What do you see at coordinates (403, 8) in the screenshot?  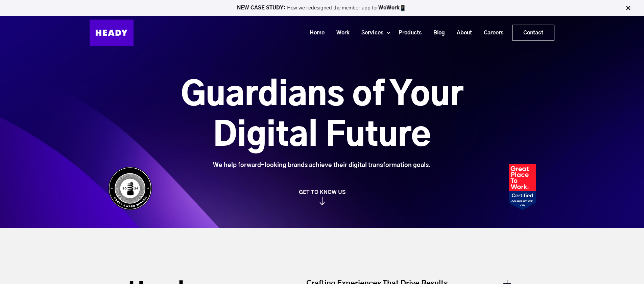 I see `img: app emoji` at bounding box center [403, 8].